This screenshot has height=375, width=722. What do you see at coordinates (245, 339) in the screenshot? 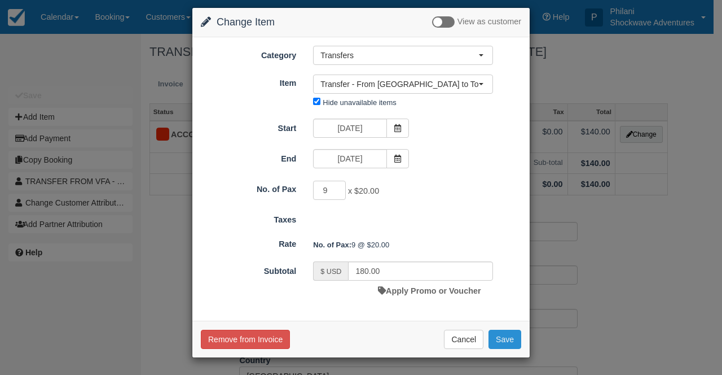
I see `button: Remove from Invoice` at bounding box center [245, 339].